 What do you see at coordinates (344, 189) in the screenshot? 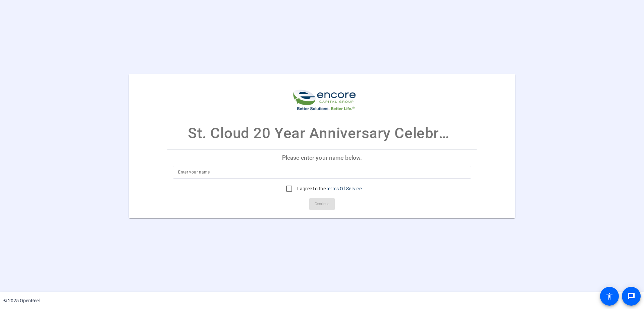
I see `a: Terms Of Service` at bounding box center [344, 189].